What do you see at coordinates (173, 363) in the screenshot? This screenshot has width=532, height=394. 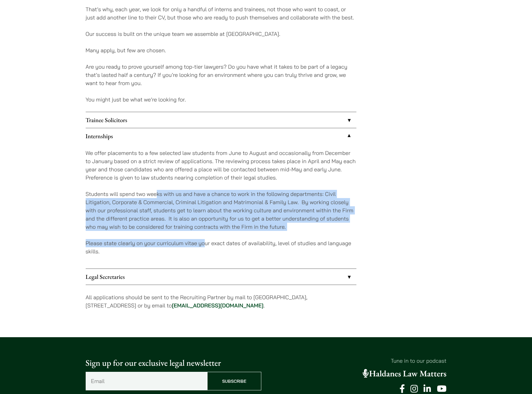 I see `p: Sign up for our exclusive legal newsletter` at bounding box center [173, 363].